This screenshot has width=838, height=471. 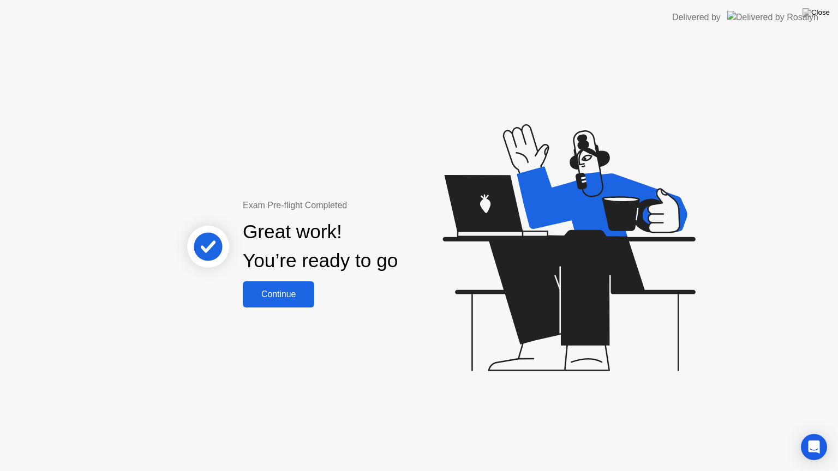 What do you see at coordinates (696, 17) in the screenshot?
I see `div: Delivered by` at bounding box center [696, 17].